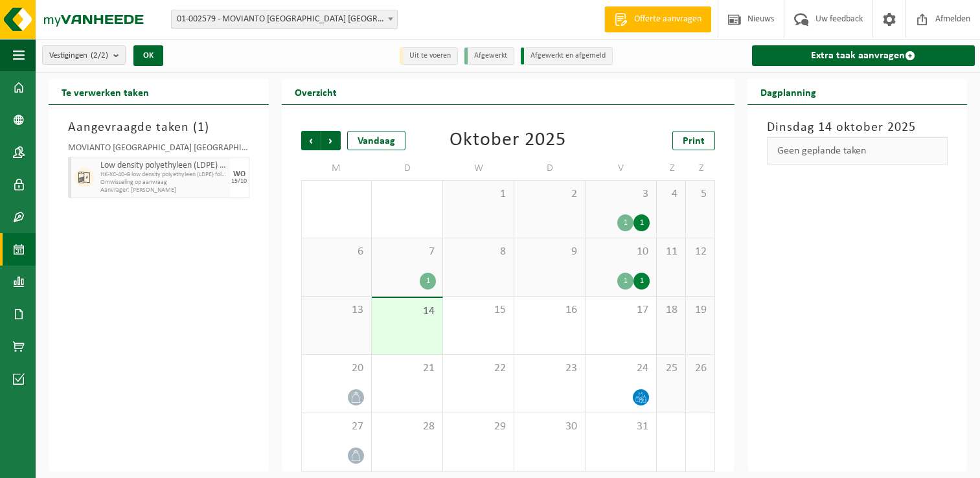 The height and width of the screenshot is (478, 980). Describe the element at coordinates (99, 55) in the screenshot. I see `count: (2/2)` at that location.